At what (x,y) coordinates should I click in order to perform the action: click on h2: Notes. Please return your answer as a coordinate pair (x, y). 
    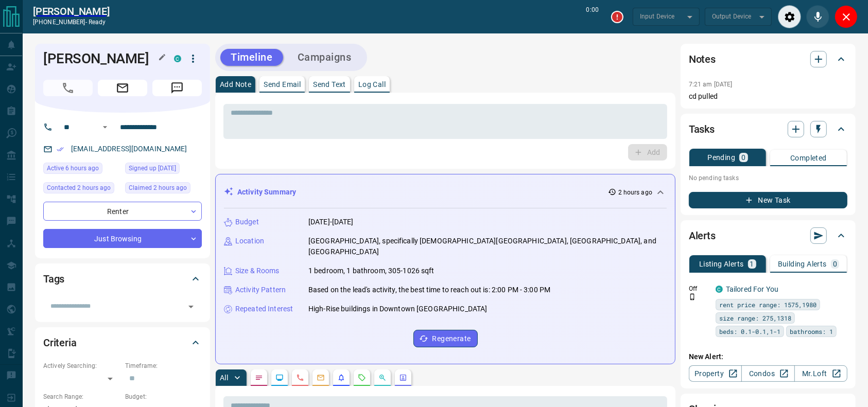
    Looking at the image, I should click on (702, 59).